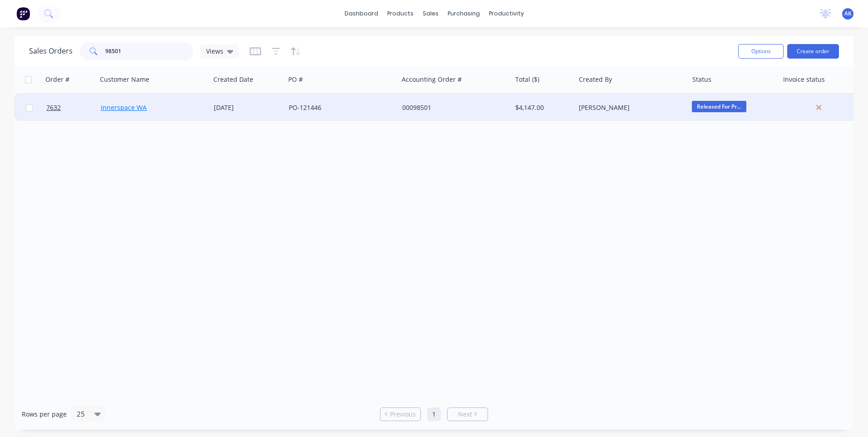  Describe the element at coordinates (51, 51) in the screenshot. I see `h1: Sales Orders` at that location.